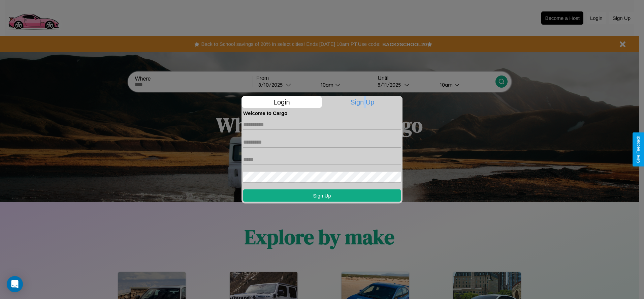 Image resolution: width=644 pixels, height=299 pixels. I want to click on h4: Welcome to Cargo, so click(322, 113).